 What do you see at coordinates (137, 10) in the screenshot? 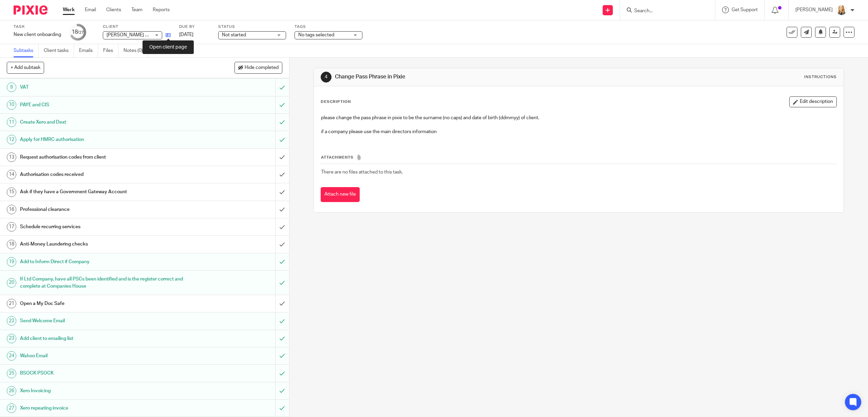
I see `a: Team` at bounding box center [137, 10].